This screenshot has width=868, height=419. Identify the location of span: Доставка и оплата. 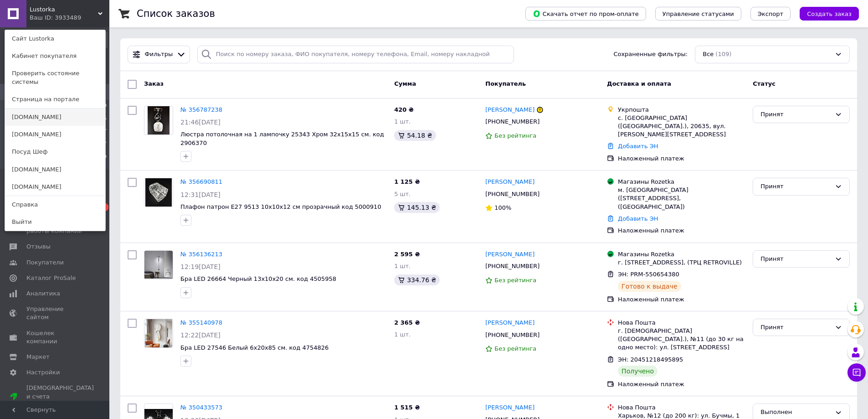
(639, 83).